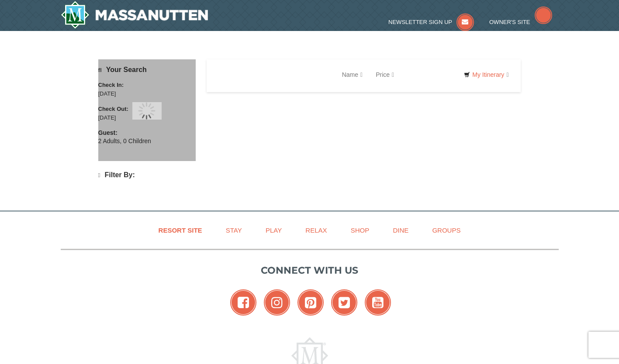  What do you see at coordinates (401, 230) in the screenshot?
I see `a: Dine` at bounding box center [401, 230].